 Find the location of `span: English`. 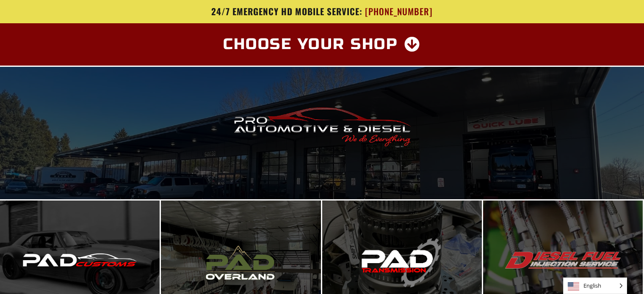

span: English is located at coordinates (595, 286).